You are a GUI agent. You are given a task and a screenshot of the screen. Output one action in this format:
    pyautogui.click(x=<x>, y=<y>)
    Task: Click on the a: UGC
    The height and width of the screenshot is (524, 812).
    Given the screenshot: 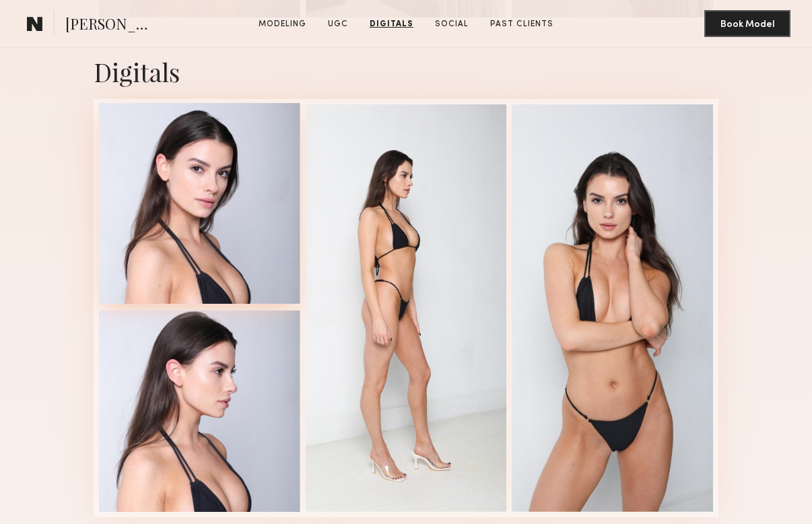 What is the action you would take?
    pyautogui.click(x=338, y=24)
    